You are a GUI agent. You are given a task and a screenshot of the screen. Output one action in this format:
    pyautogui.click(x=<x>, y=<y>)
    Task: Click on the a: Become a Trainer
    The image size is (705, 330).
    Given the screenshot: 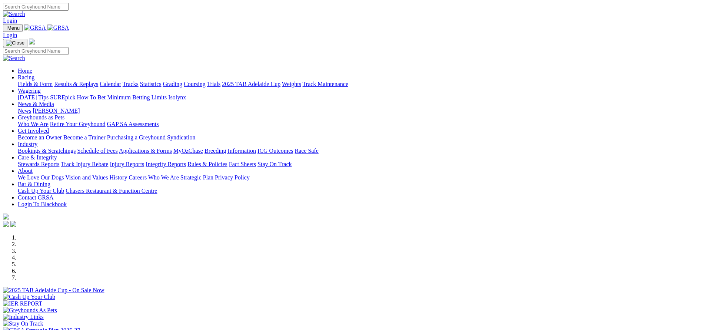 What is the action you would take?
    pyautogui.click(x=84, y=137)
    